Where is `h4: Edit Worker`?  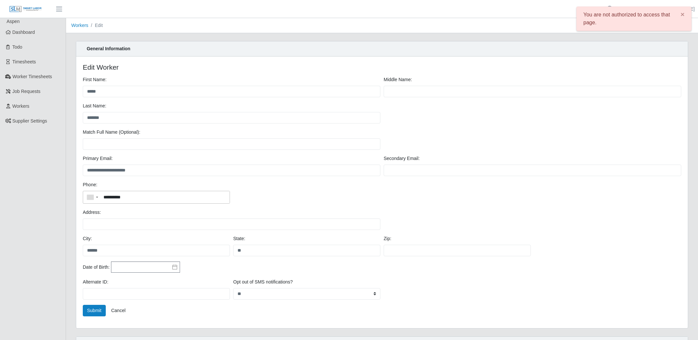 h4: Edit Worker is located at coordinates (205, 67).